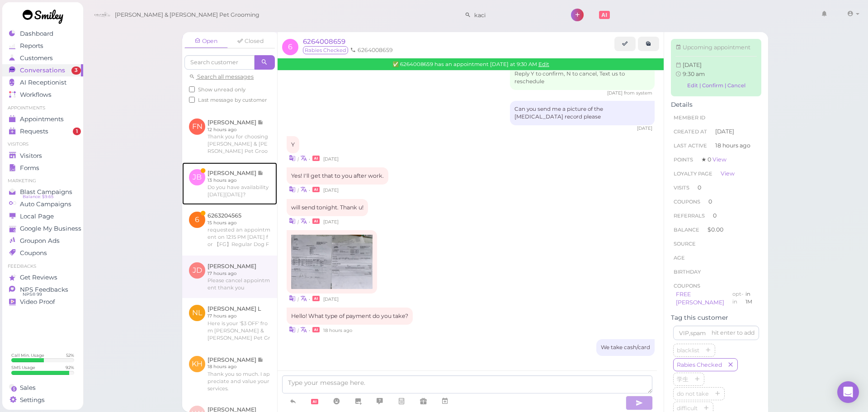 This screenshot has width=868, height=412. What do you see at coordinates (42, 229) in the screenshot?
I see `a: Google My Business` at bounding box center [42, 229].